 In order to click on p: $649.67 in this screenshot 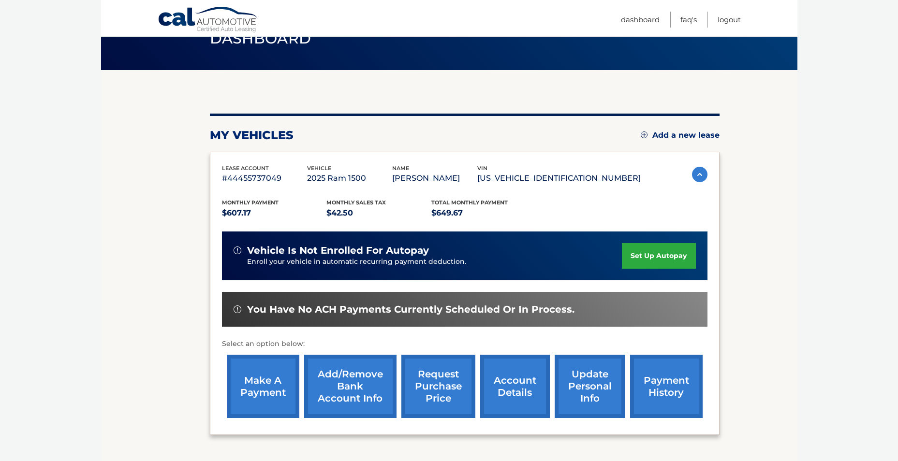, I will do `click(483, 213)`.